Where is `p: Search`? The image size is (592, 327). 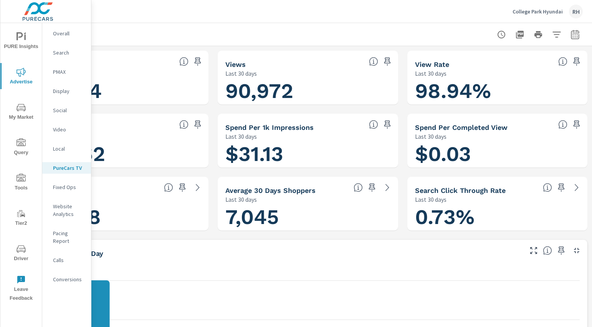
p: Search is located at coordinates (69, 53).